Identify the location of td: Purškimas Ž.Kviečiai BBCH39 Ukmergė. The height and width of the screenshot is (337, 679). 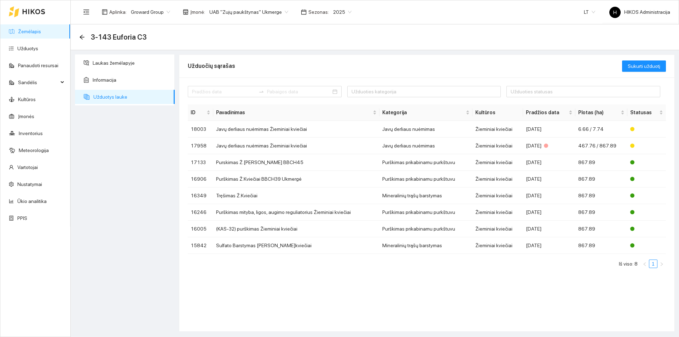
(296, 179).